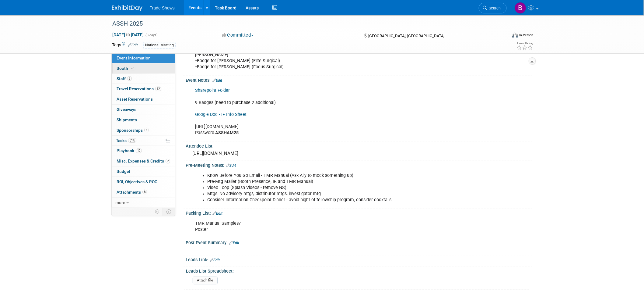  Describe the element at coordinates (146, 130) in the screenshot. I see `span: 6` at that location.